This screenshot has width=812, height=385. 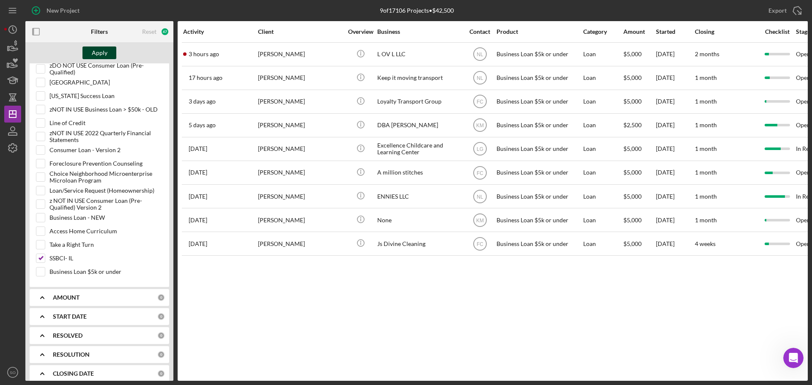 I want to click on time: 2025-08-12 16:31, so click(x=198, y=244).